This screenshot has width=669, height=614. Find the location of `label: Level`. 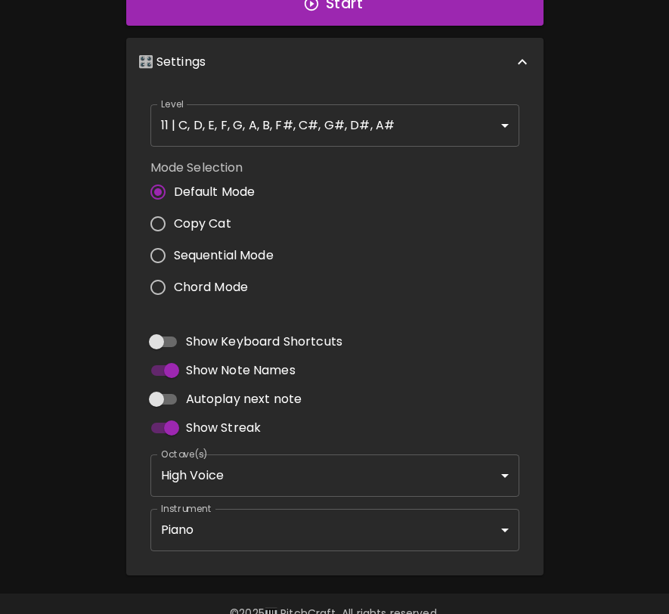

label: Level is located at coordinates (172, 104).